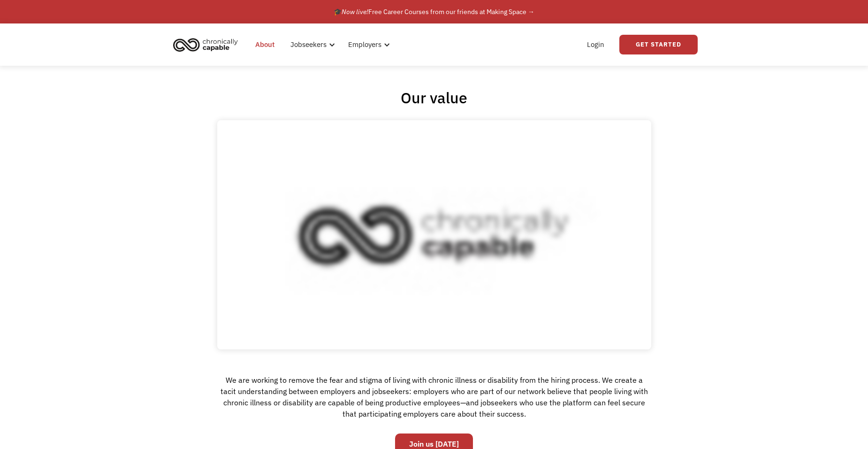  Describe the element at coordinates (206, 45) in the screenshot. I see `img: Chronically Capable logo` at that location.